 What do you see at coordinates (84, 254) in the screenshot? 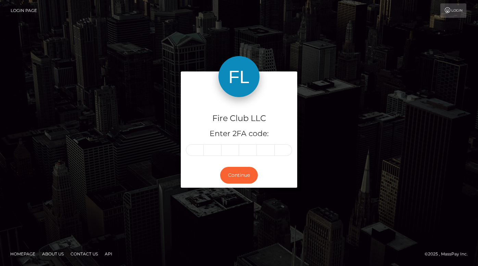
I see `a: Contact Us` at bounding box center [84, 254].